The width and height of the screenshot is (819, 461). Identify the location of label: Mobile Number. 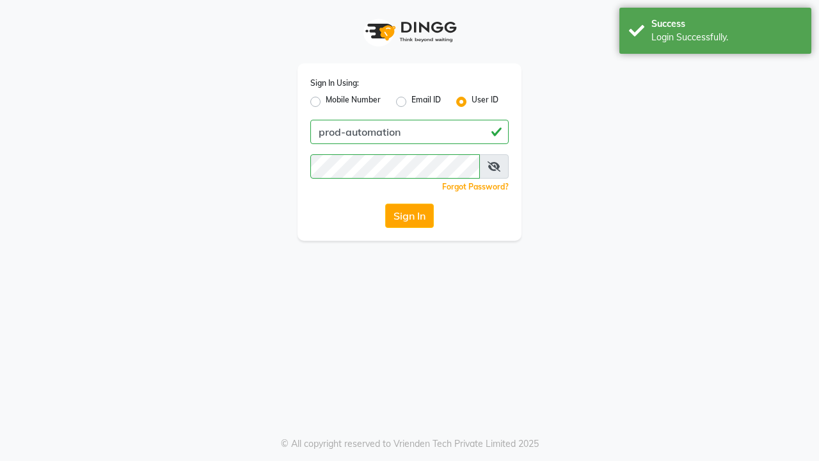
(353, 102).